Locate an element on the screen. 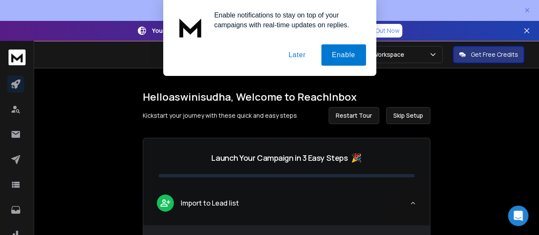 The image size is (539, 235). p: Import to Lead list is located at coordinates (210, 203).